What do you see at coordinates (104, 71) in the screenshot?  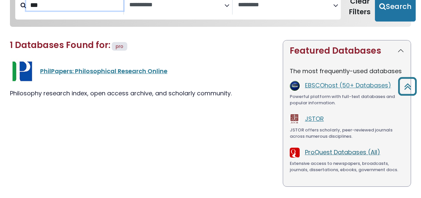 I see `a: PhilPapers: Philosophical Research Online` at bounding box center [104, 71].